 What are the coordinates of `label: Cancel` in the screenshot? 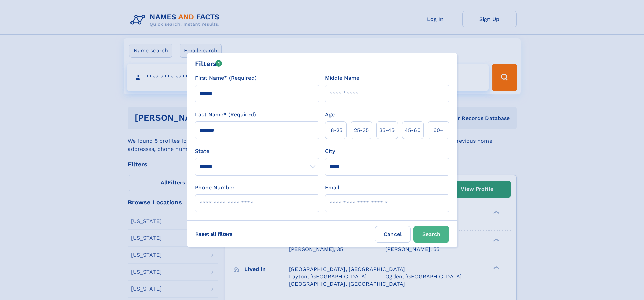 It's located at (393, 234).